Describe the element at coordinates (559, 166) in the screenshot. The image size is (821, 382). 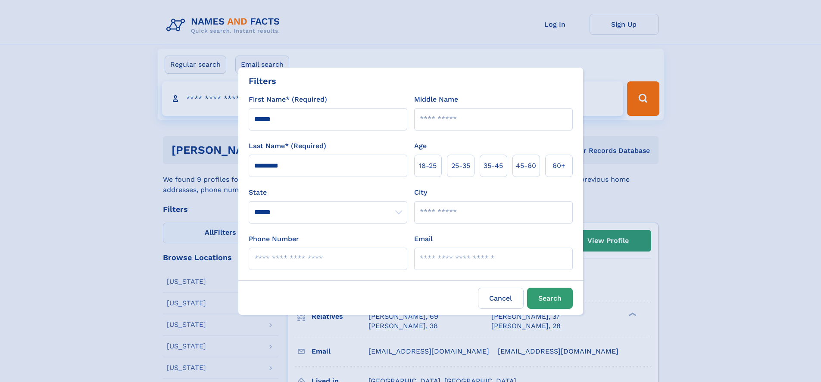
I see `span: 60+` at that location.